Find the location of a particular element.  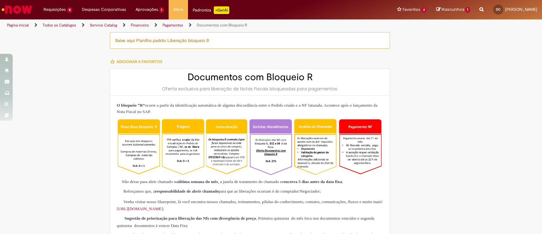

a: Financeiro is located at coordinates (140, 25).